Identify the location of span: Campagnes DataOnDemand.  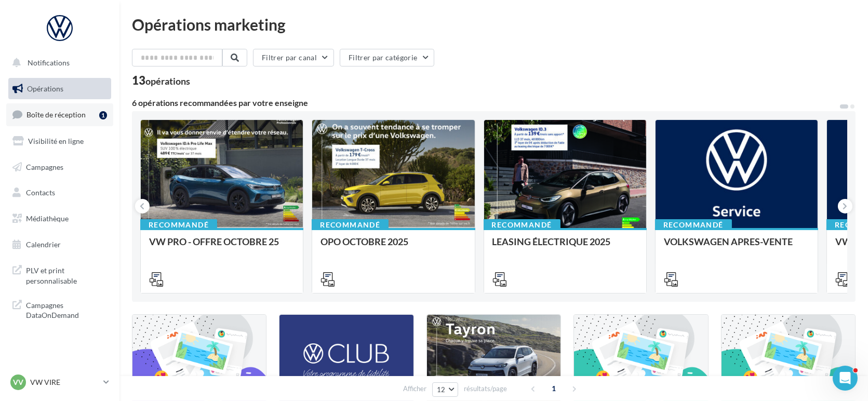
(67, 309).